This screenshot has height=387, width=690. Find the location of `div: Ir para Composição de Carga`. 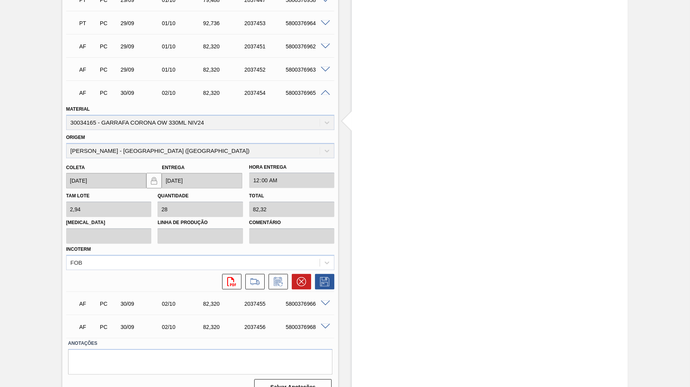

div: Ir para Composição de Carga is located at coordinates (253, 282).